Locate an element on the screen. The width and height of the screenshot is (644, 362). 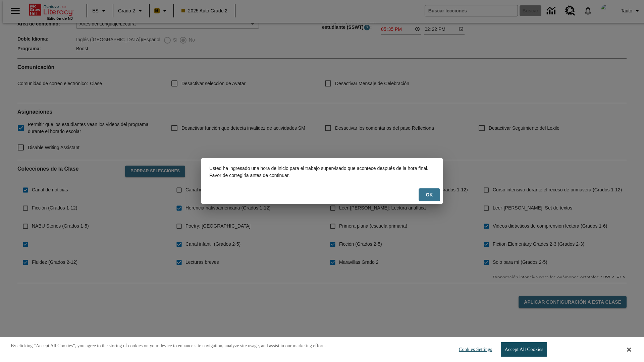
button: Close is located at coordinates (628, 349).